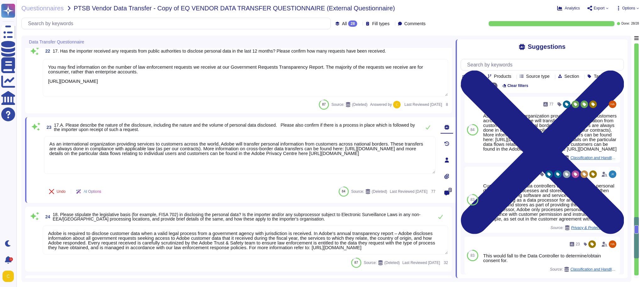  Describe the element at coordinates (47, 51) in the screenshot. I see `span: 22` at that location.